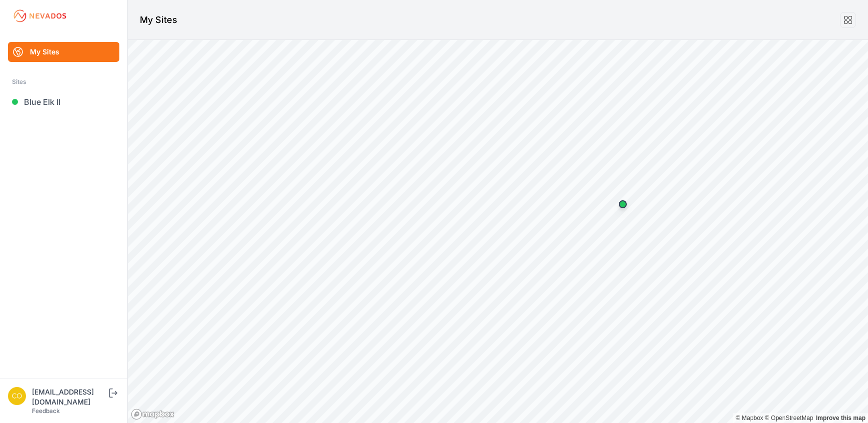 This screenshot has height=423, width=868. What do you see at coordinates (498, 231) in the screenshot?
I see `canvas: Map` at bounding box center [498, 231].